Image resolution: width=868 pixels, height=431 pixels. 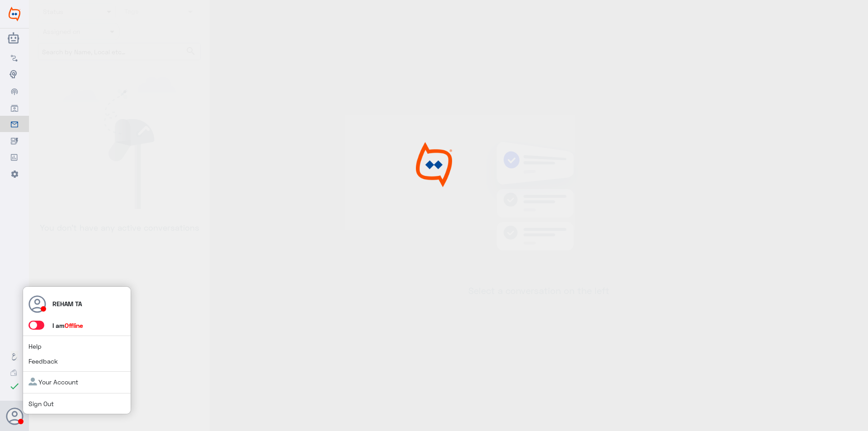 I want to click on i: check, so click(x=14, y=386).